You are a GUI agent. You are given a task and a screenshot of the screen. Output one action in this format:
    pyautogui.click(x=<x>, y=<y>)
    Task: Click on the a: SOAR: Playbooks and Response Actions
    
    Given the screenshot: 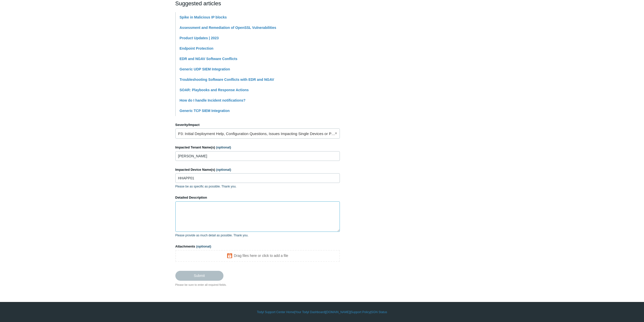 What is the action you would take?
    pyautogui.click(x=214, y=90)
    